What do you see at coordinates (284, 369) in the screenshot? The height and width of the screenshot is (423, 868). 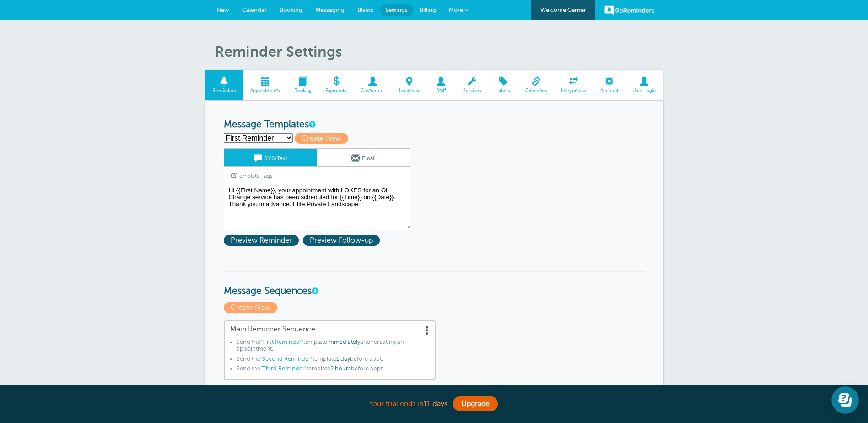 I see `span: "Third Reminder"` at bounding box center [284, 369].